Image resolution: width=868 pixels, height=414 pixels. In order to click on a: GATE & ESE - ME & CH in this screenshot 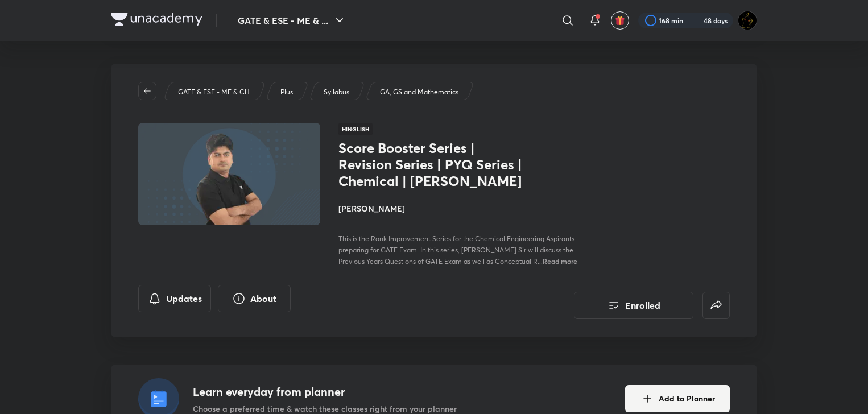, I will do `click(214, 93)`.